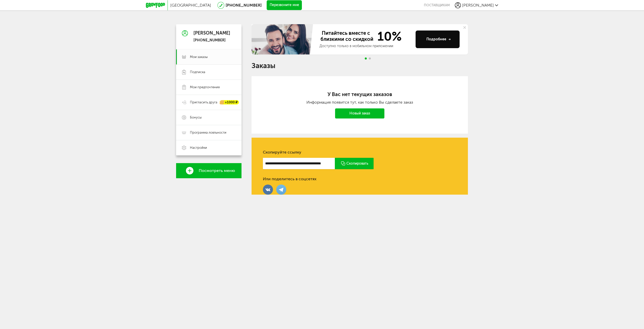  I want to click on a: Мои заказы, so click(209, 57).